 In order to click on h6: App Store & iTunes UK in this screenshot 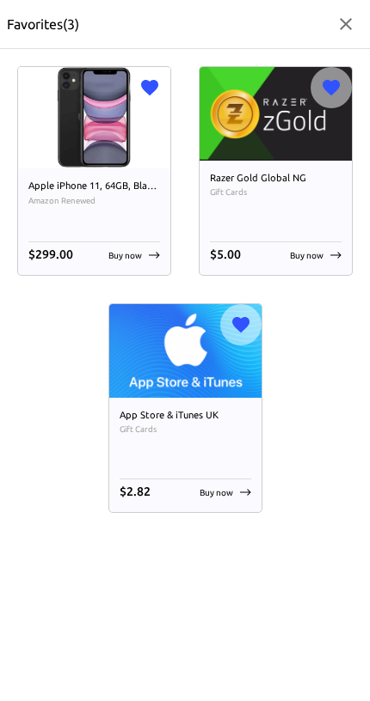, I will do `click(185, 416)`.